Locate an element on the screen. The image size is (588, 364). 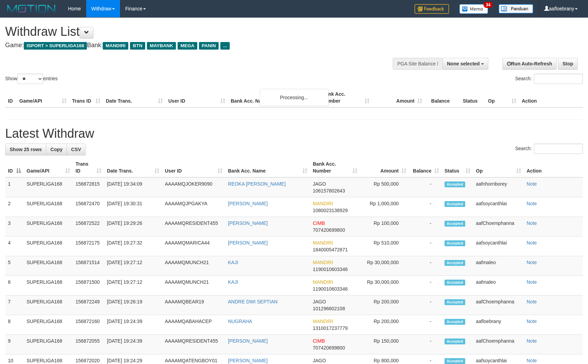
td: 156872522 is located at coordinates (89, 227).